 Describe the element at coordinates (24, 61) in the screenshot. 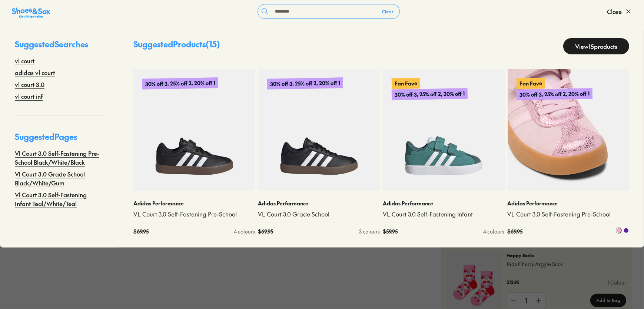

I see `a: vl court` at that location.